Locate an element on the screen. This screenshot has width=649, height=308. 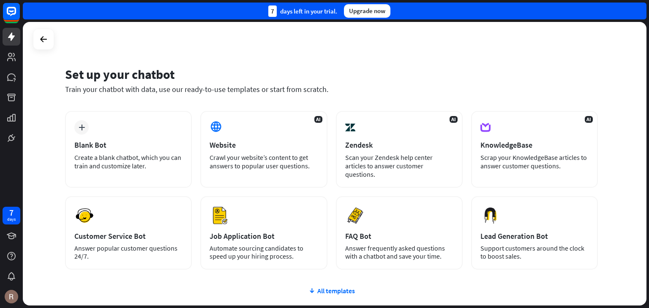
div: FAQ Bot is located at coordinates (399, 236).